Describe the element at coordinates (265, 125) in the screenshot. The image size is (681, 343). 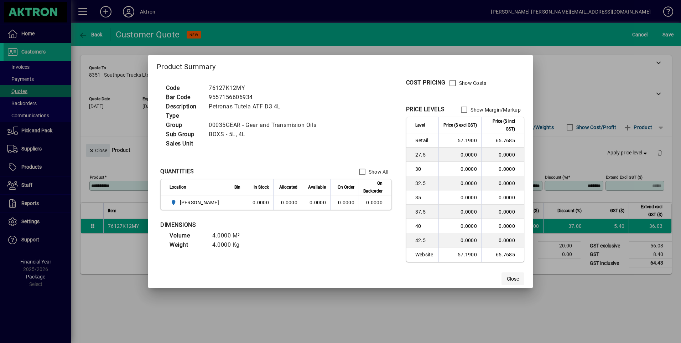
I see `td: 00035GEAR - Gear and Transmision Oils` at that location.